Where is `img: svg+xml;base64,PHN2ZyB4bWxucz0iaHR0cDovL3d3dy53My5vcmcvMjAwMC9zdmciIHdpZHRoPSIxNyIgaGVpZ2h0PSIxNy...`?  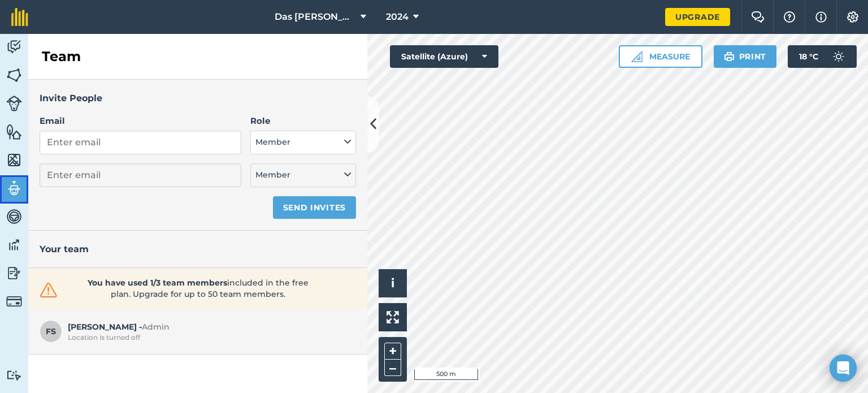 img: svg+xml;base64,PHN2ZyB4bWxucz0iaHR0cDovL3d3dy53My5vcmcvMjAwMC9zdmciIHdpZHRoPSIxNyIgaGVpZ2h0PSIxNy... is located at coordinates (821, 17).